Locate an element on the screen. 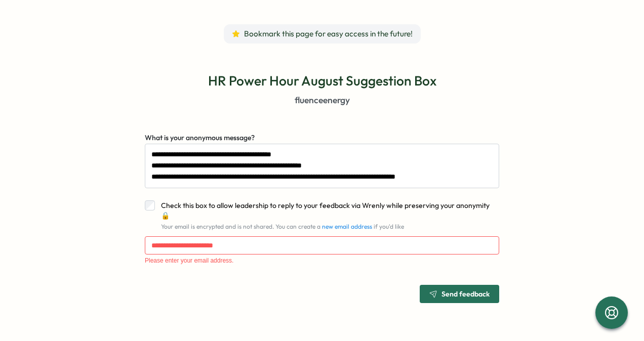 This screenshot has width=644, height=341. span: Send feedback is located at coordinates (465, 294).